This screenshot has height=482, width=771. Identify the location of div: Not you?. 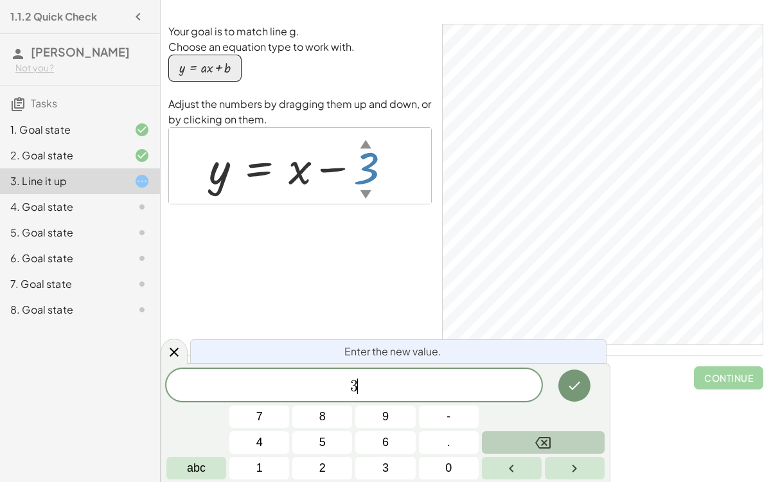
(82, 68).